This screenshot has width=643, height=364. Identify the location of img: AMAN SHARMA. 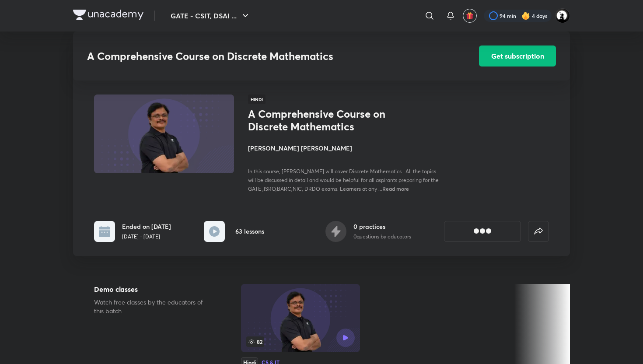
(562, 15).